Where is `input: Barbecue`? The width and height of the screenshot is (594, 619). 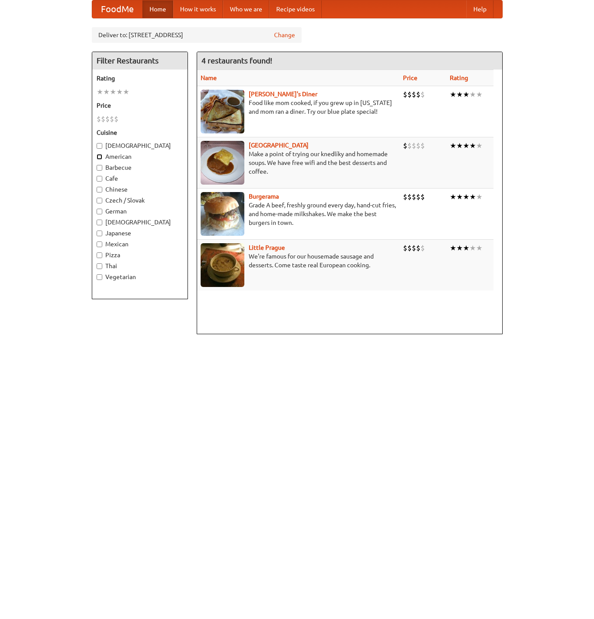
input: Barbecue is located at coordinates (99, 168).